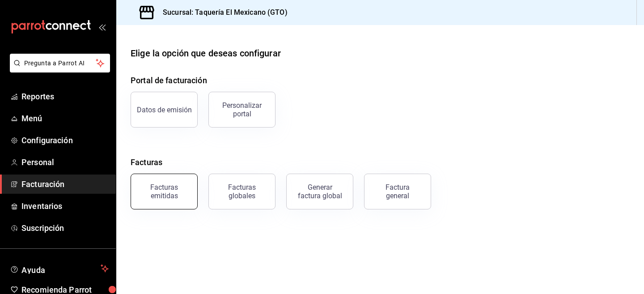  I want to click on div: Datos de emisión, so click(164, 110).